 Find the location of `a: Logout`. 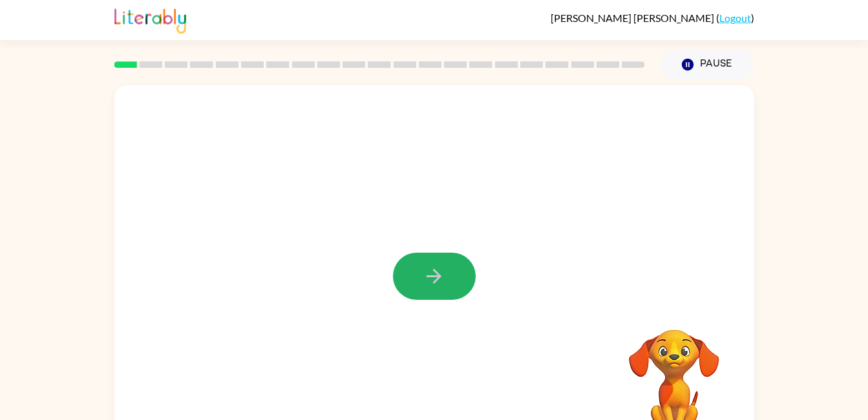

a: Logout is located at coordinates (735, 17).